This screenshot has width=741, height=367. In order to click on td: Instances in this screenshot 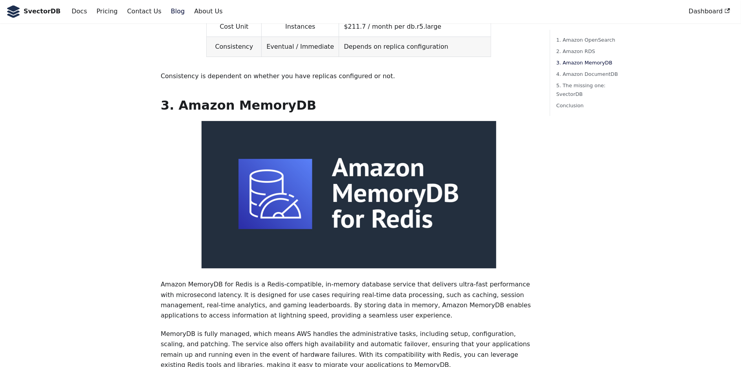, I will do `click(300, 26)`.